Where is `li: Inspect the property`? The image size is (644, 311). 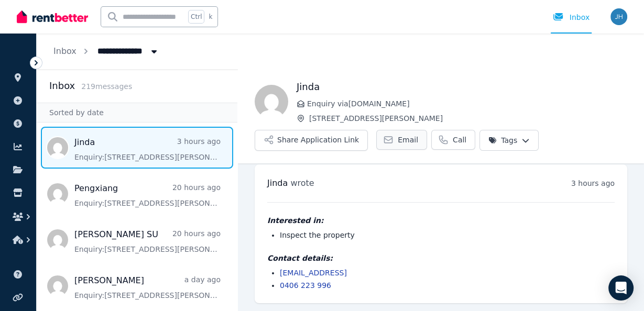
li: Inspect the property is located at coordinates (447, 235).